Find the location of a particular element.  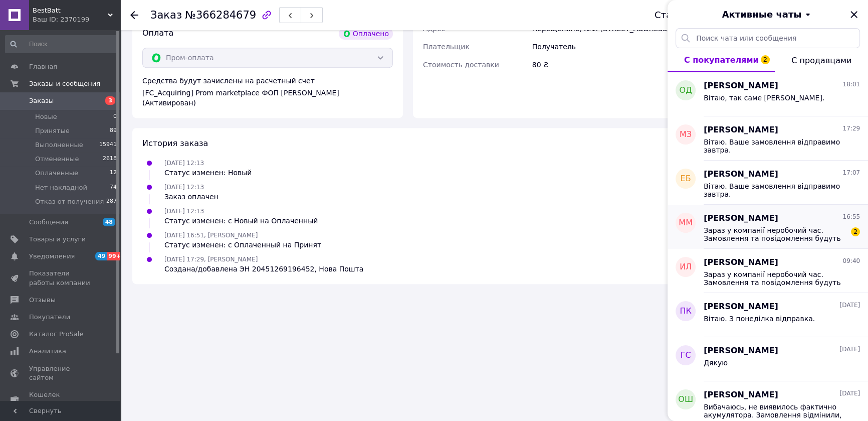

span: Оплаченные is located at coordinates (56, 173).